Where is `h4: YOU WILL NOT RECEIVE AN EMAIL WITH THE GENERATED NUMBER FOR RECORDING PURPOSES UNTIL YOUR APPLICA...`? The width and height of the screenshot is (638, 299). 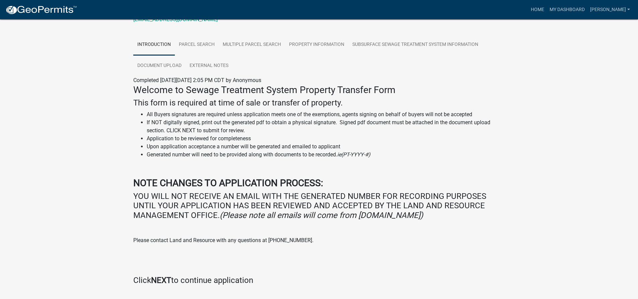 h4: YOU WILL NOT RECEIVE AN EMAIL WITH THE GENERATED NUMBER FOR RECORDING PURPOSES UNTIL YOUR APPLICA... is located at coordinates (319, 206).